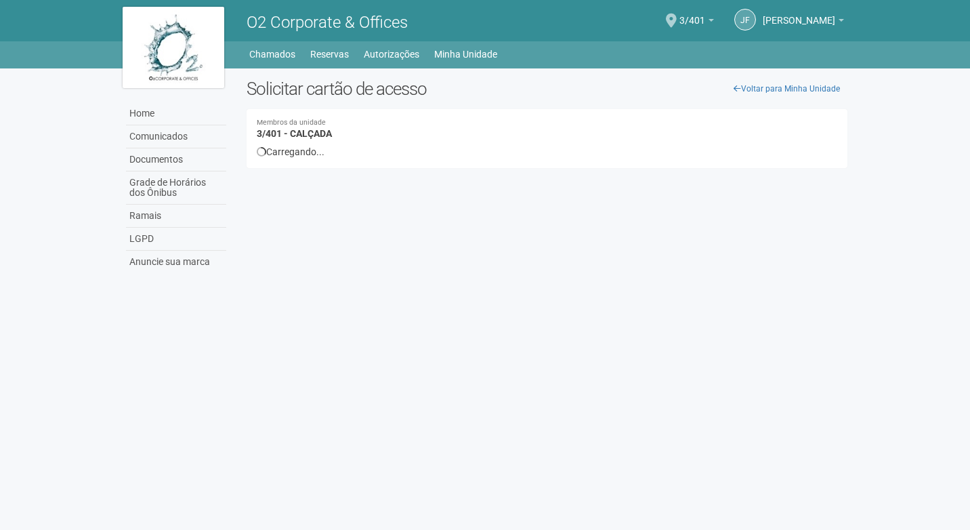 Image resolution: width=970 pixels, height=530 pixels. Describe the element at coordinates (176, 216) in the screenshot. I see `a: Ramais` at that location.